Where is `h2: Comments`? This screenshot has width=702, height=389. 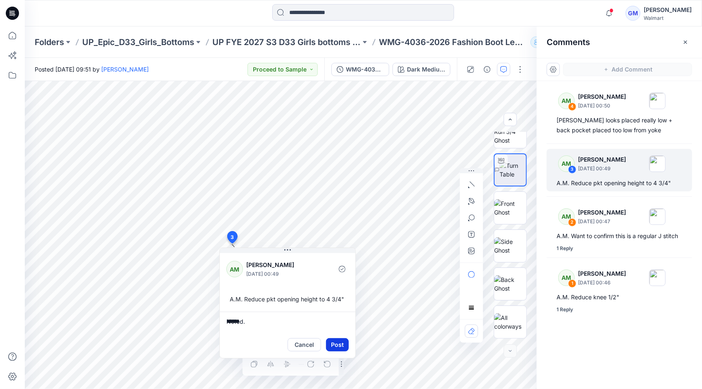 h2: Comments is located at coordinates (569, 42).